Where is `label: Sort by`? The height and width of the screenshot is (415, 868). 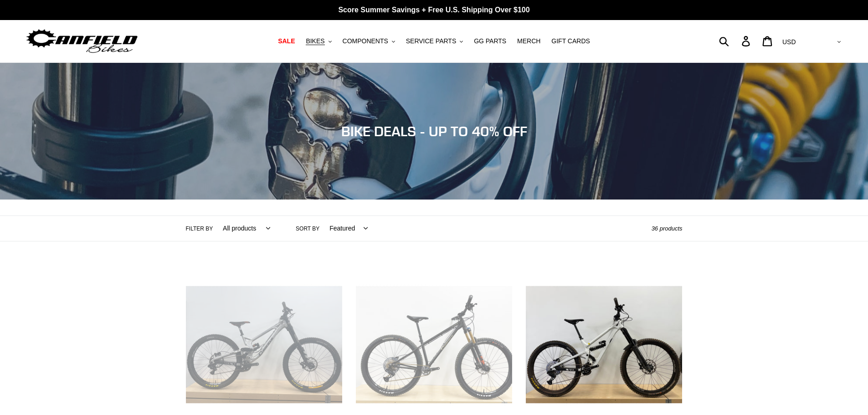 label: Sort by is located at coordinates (308, 229).